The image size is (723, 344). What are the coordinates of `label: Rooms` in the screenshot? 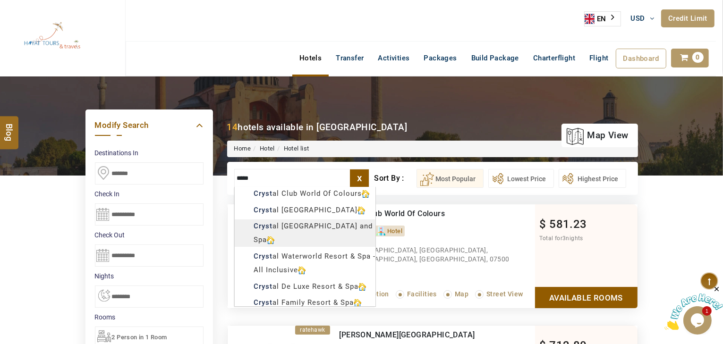 It's located at (149, 317).